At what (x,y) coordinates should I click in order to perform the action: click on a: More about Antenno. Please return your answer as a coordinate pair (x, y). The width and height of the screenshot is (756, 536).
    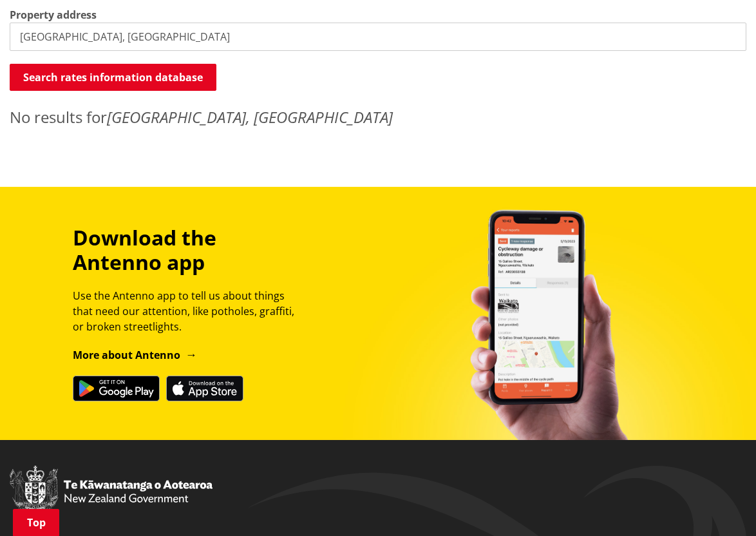
    Looking at the image, I should click on (134, 355).